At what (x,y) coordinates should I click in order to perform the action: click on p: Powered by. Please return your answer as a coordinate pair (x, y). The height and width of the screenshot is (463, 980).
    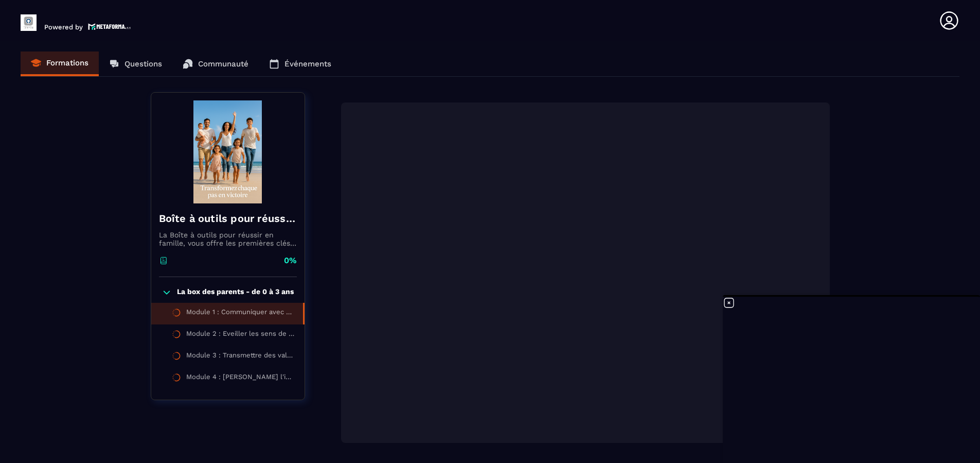
    Looking at the image, I should click on (63, 27).